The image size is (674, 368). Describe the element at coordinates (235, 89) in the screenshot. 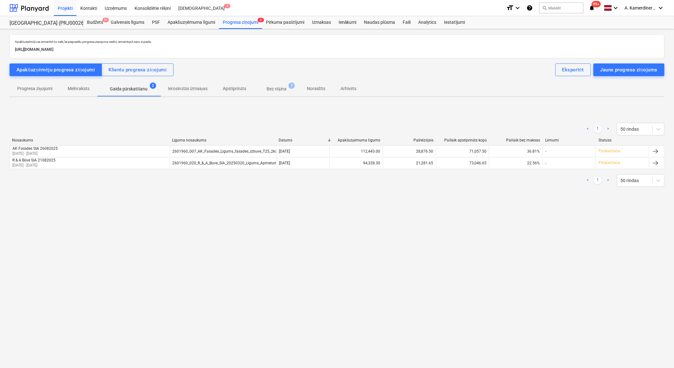

I see `p: Apstiprināts` at that location.